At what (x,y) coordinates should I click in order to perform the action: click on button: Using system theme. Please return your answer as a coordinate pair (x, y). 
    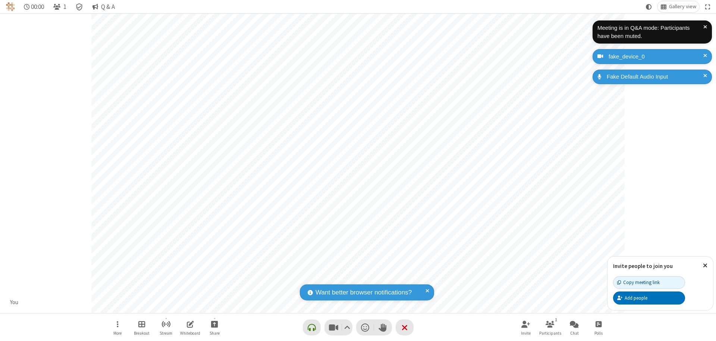
    Looking at the image, I should click on (649, 7).